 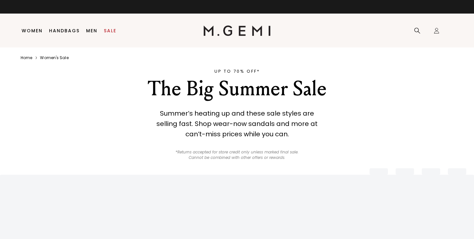 I want to click on a: Handbags, so click(x=64, y=31).